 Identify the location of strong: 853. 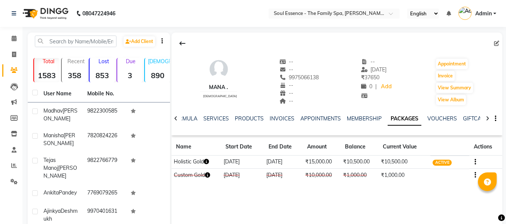
(102, 75).